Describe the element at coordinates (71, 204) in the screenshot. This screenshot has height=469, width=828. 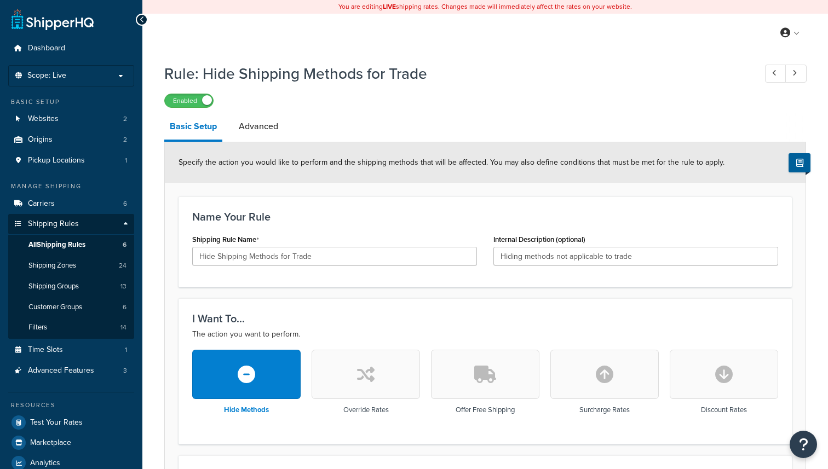
I see `a: Carriers6` at that location.